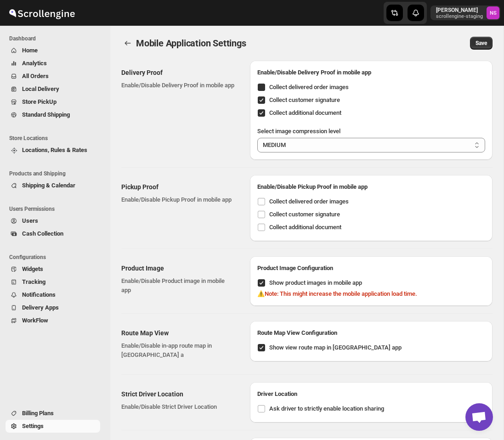 This screenshot has width=504, height=440. What do you see at coordinates (371, 72) in the screenshot?
I see `h2: Enable/Disable Delivery Proof in mobile app` at bounding box center [371, 72].